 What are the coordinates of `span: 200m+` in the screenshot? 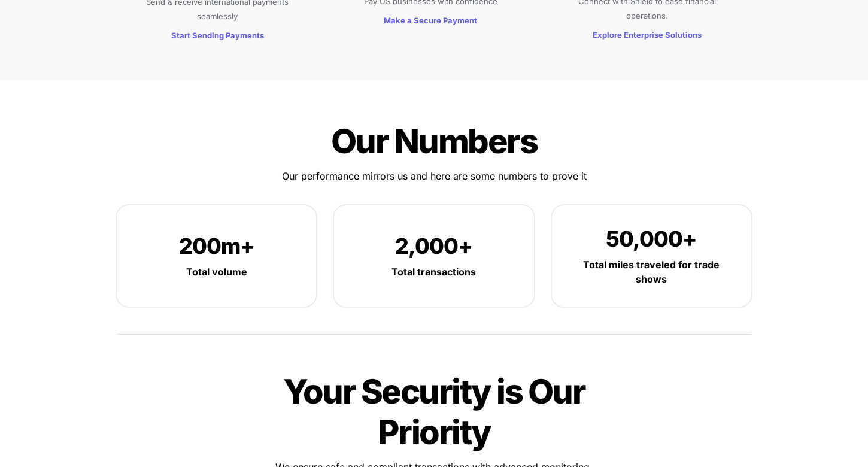 It's located at (217, 246).